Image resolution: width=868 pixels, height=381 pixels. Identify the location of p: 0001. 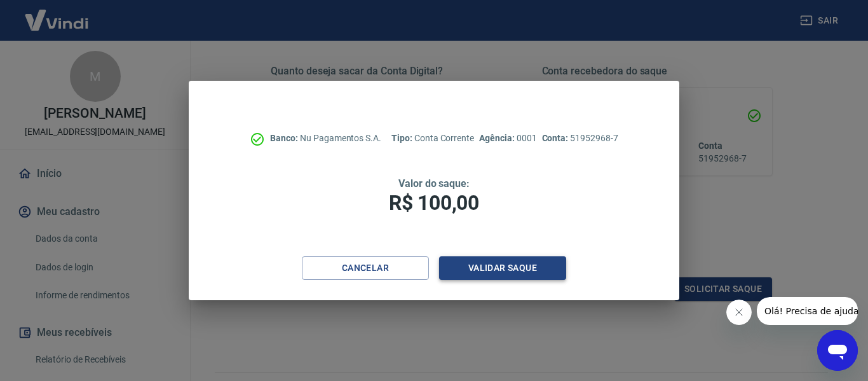
(508, 138).